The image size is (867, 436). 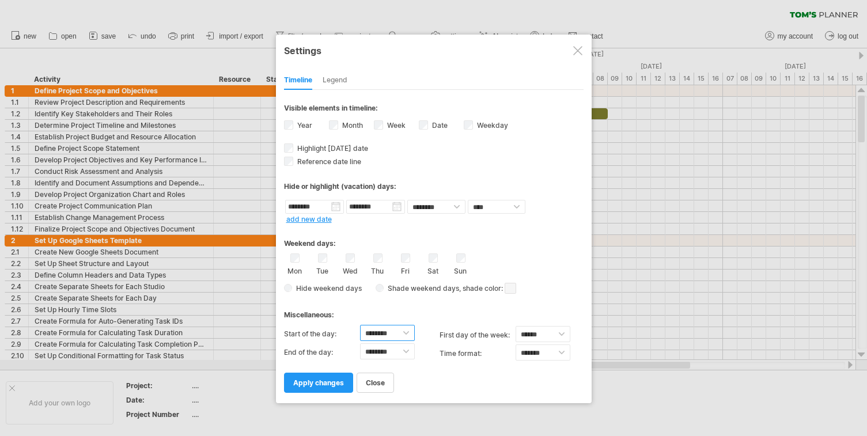 I want to click on div: Visible elements in timeline:, so click(x=434, y=109).